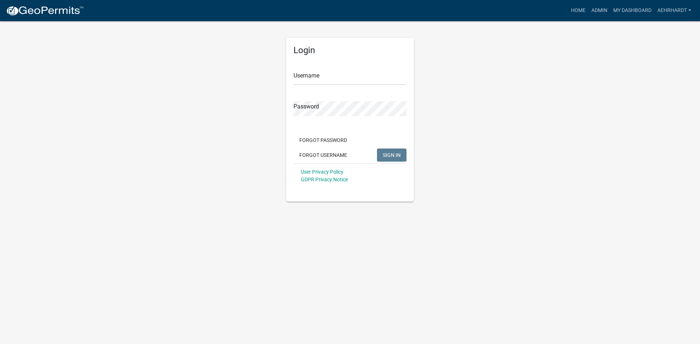  Describe the element at coordinates (323, 155) in the screenshot. I see `button: Forgot Username` at that location.